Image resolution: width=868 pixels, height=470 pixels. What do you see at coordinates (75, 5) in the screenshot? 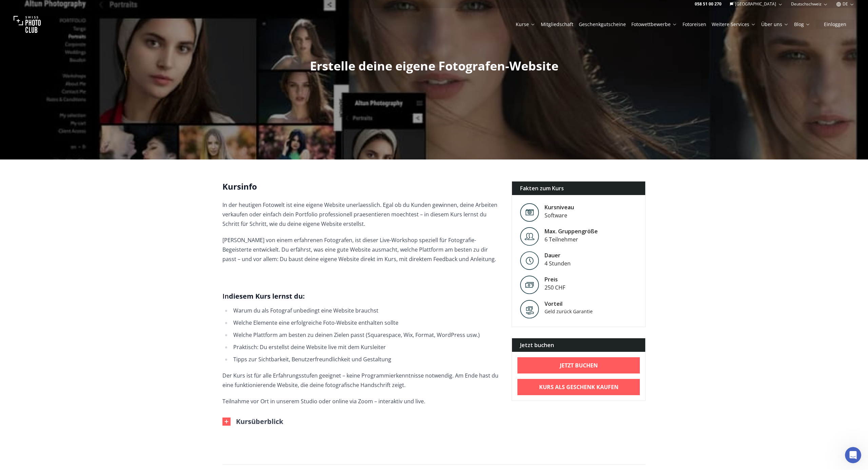
I see `h1: Swiss Photo Club` at bounding box center [75, 5].